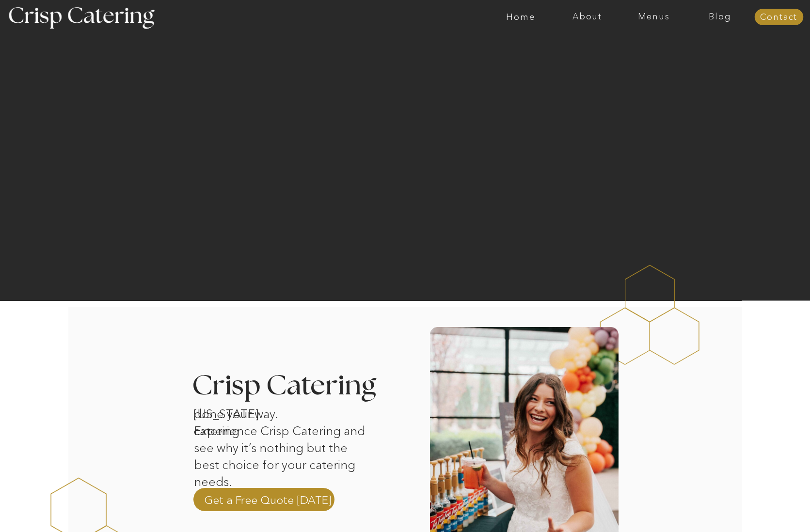 This screenshot has width=810, height=532. Describe the element at coordinates (779, 18) in the screenshot. I see `a: Contact` at that location.